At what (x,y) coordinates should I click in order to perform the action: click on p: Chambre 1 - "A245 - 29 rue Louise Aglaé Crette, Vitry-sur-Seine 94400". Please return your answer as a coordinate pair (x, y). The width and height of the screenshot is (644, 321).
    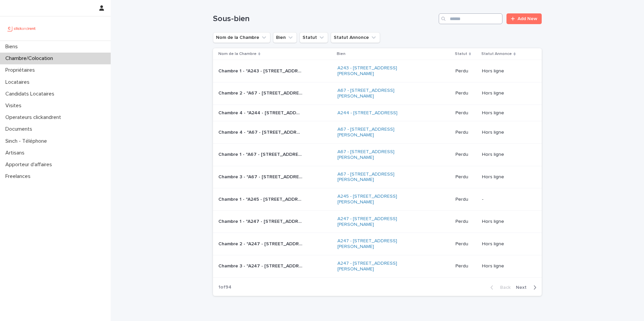
    Looking at the image, I should click on (261, 199).